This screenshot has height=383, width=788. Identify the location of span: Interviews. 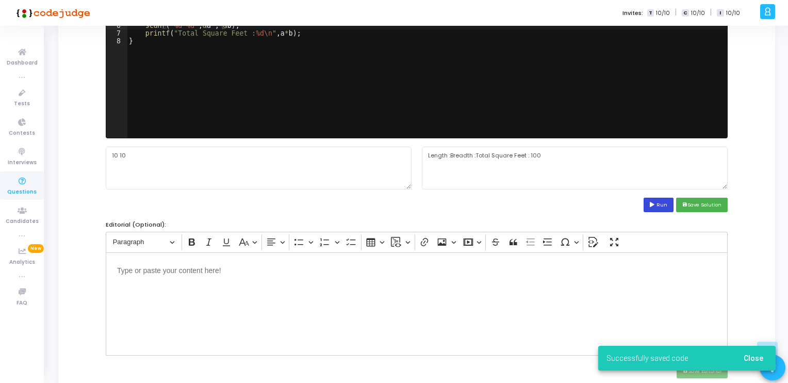
(22, 162).